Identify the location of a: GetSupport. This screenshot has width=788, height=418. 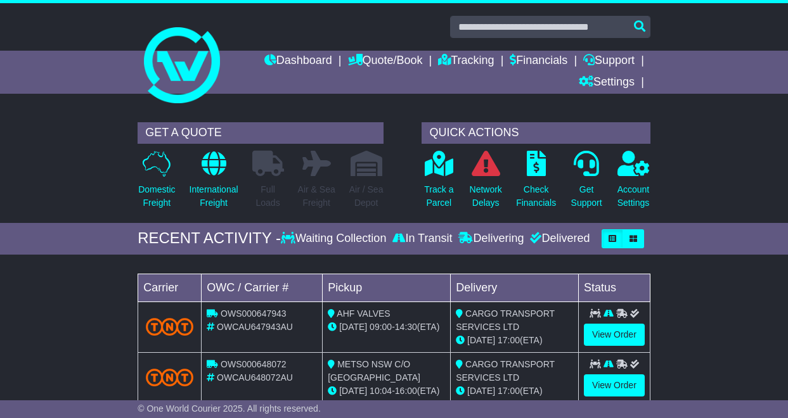
(586, 183).